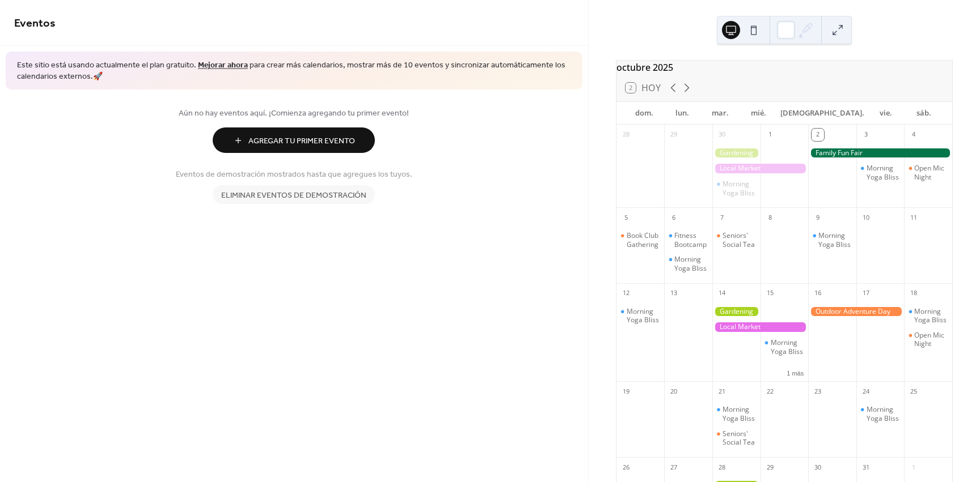  What do you see at coordinates (302, 141) in the screenshot?
I see `span: Agregar Tu Primer Evento` at bounding box center [302, 141].